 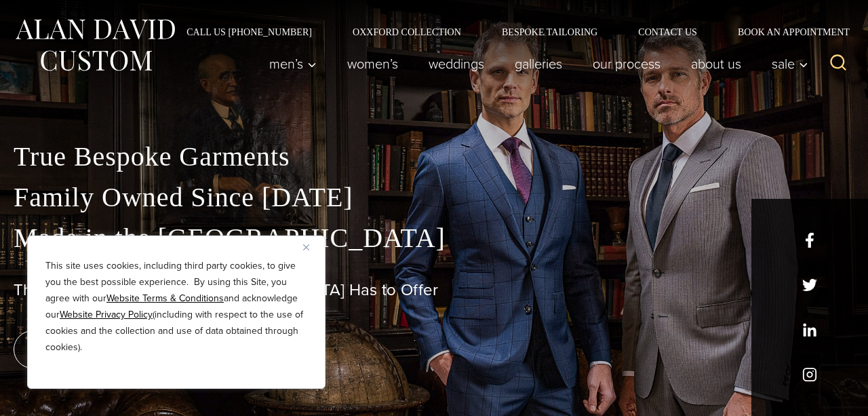 I want to click on a: Website Terms & Conditions, so click(x=164, y=298).